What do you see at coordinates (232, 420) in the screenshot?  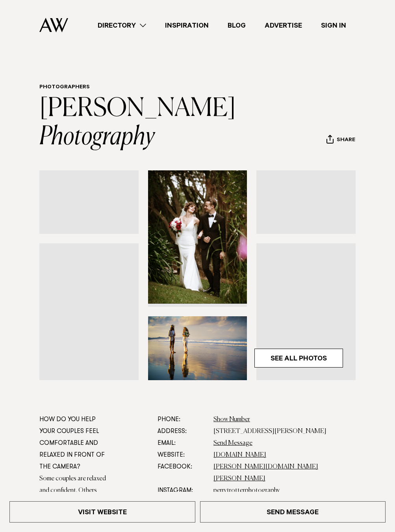 I see `a: Show Number` at bounding box center [232, 420].